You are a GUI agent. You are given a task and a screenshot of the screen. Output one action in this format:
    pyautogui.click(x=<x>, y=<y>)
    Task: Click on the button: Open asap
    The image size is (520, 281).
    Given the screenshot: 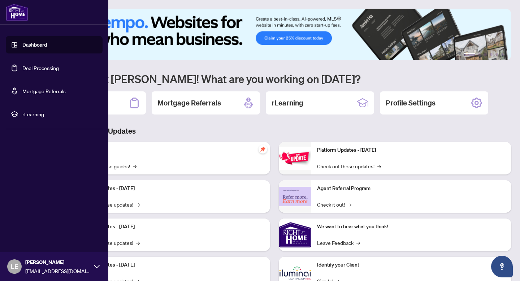 What is the action you would take?
    pyautogui.click(x=502, y=267)
    